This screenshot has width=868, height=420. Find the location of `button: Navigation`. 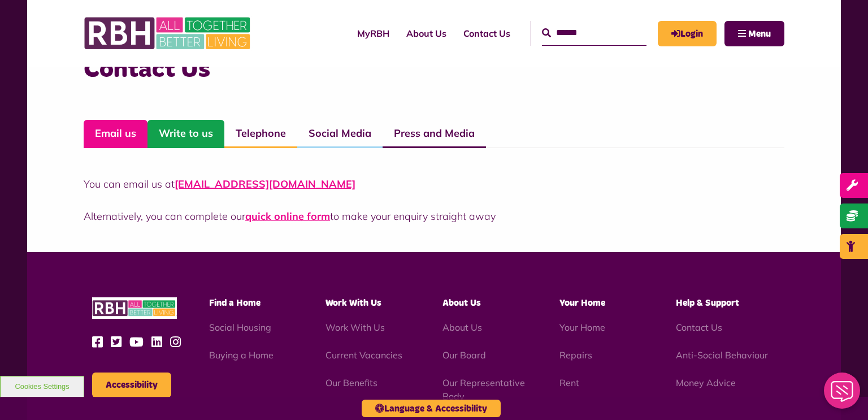

button: Navigation is located at coordinates (755, 33).